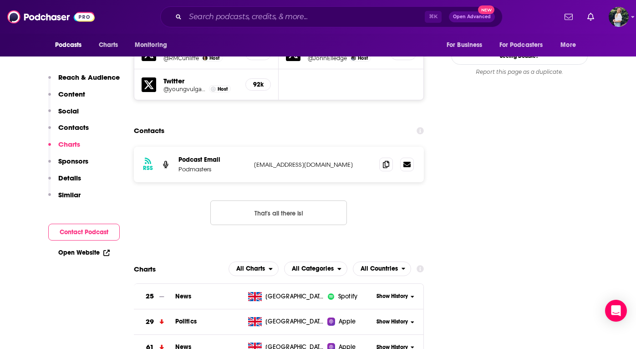 This screenshot has height=349, width=636. What do you see at coordinates (84, 232) in the screenshot?
I see `button: Contact Podcast` at bounding box center [84, 232].